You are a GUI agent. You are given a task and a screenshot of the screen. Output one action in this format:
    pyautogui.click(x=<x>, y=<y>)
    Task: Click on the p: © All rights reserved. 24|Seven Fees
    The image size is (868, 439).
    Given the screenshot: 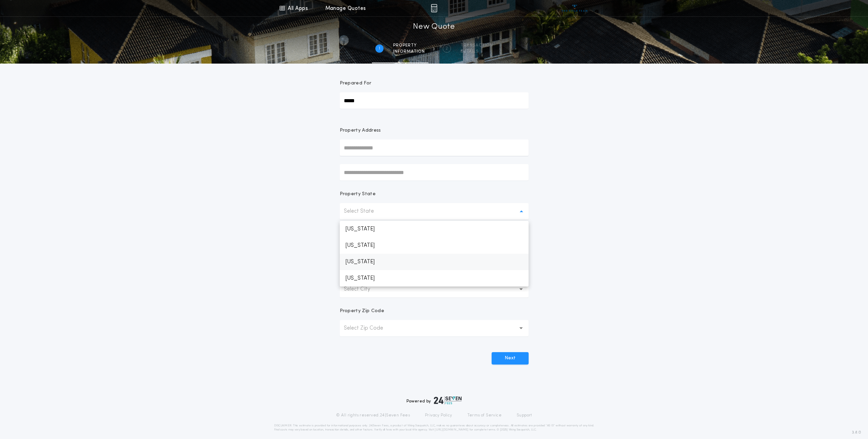 What is the action you would take?
    pyautogui.click(x=373, y=416)
    